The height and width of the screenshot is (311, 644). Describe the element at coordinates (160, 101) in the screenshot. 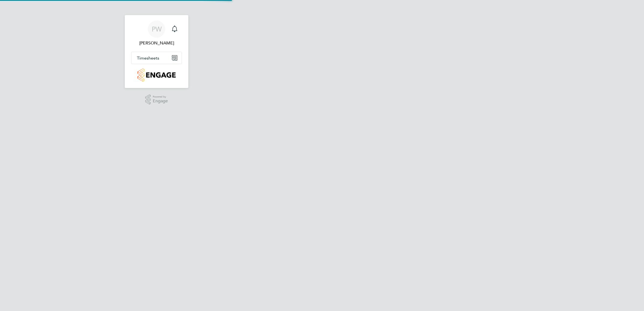

I see `span: Engage` at that location.